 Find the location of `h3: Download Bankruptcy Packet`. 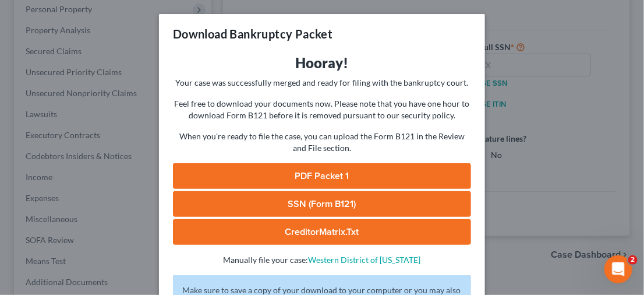

h3: Download Bankruptcy Packet is located at coordinates (253, 34).